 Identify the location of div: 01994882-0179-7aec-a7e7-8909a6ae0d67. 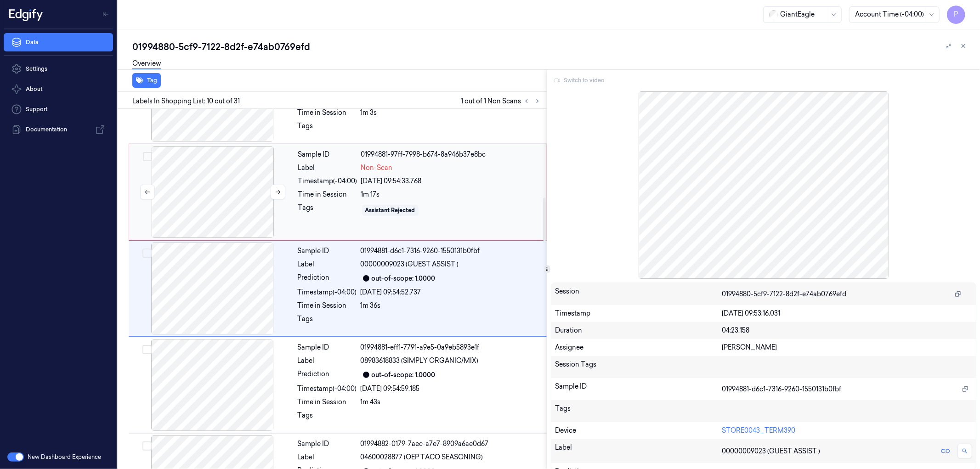
(451, 444).